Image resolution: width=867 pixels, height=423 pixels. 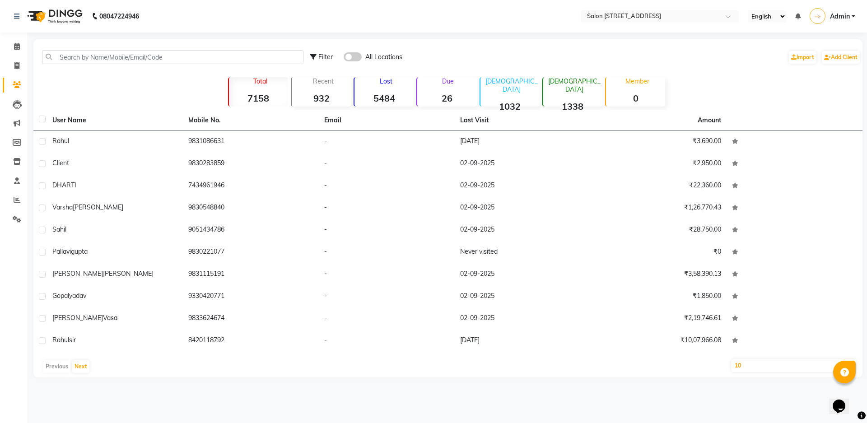 I want to click on button: Next, so click(x=81, y=367).